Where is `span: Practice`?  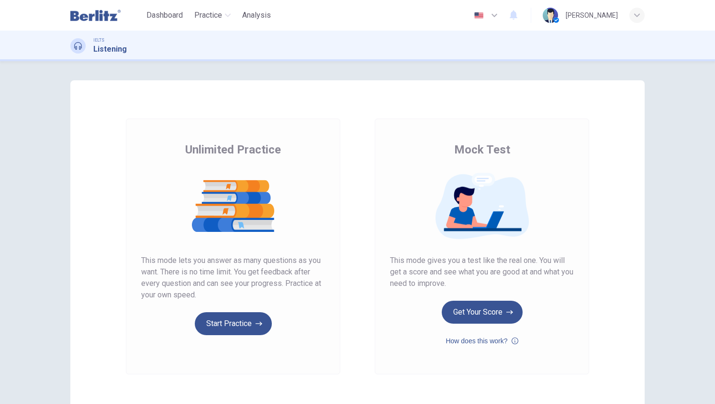 span: Practice is located at coordinates (208, 15).